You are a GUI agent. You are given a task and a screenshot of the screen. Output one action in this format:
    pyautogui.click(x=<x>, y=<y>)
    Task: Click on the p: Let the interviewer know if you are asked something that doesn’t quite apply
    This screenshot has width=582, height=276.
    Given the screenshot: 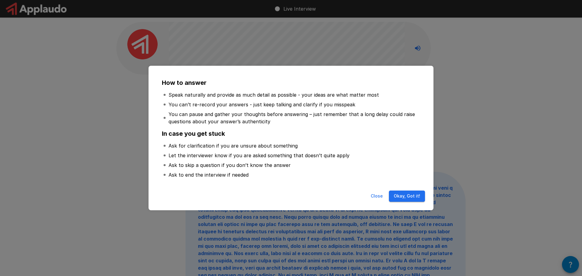 What is the action you would take?
    pyautogui.click(x=259, y=155)
    